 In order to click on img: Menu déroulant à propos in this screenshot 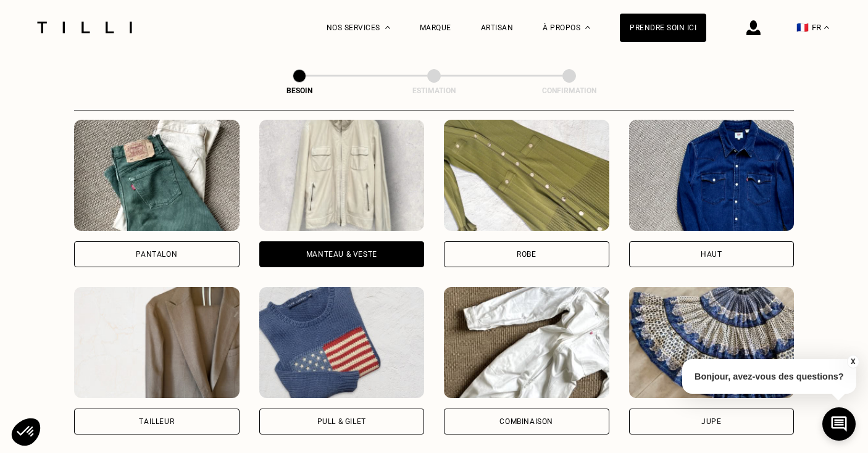, I will do `click(587, 27)`.